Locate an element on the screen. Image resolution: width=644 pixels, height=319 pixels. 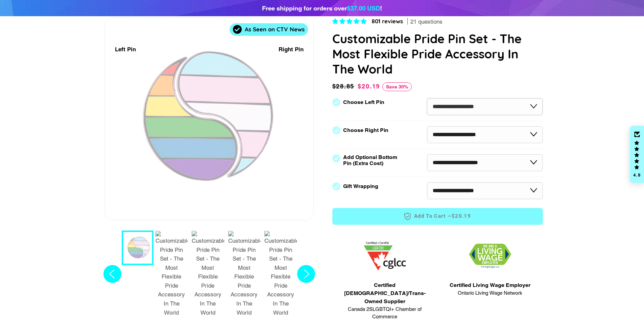
div: 1 / 7 is located at coordinates (209, 119).